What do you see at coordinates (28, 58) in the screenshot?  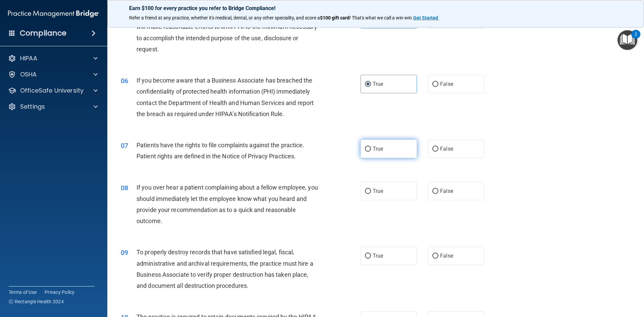 I see `p: HIPAA` at bounding box center [28, 58].